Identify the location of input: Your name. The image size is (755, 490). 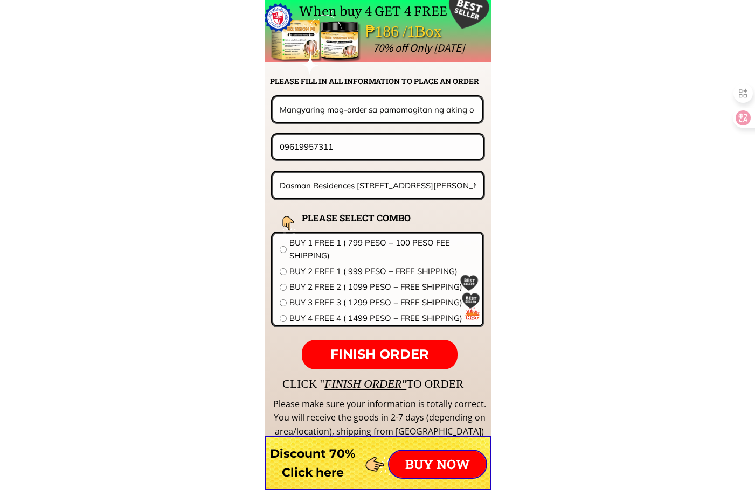
(377, 109).